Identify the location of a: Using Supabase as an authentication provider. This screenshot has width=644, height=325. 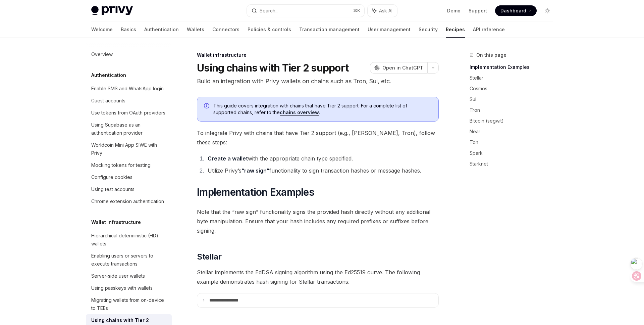
(129, 129).